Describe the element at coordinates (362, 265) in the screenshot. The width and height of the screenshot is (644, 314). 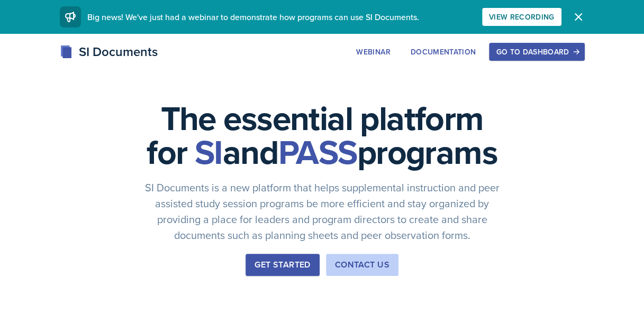
I see `button: Contact Us` at that location.